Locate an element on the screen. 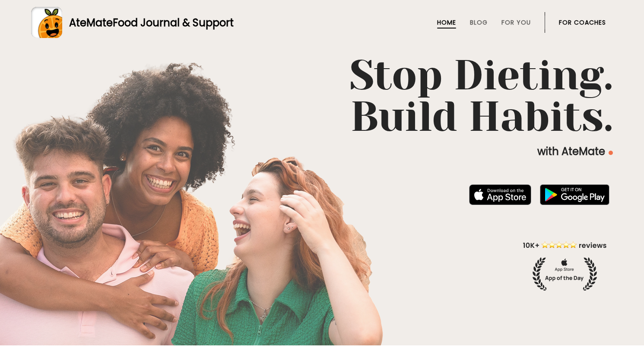  a: Home is located at coordinates (447, 23).